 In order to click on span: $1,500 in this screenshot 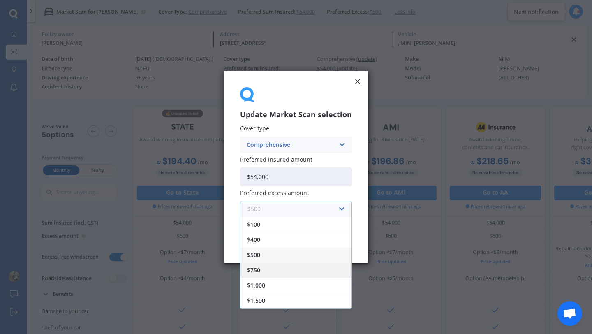, I will do `click(256, 300)`.